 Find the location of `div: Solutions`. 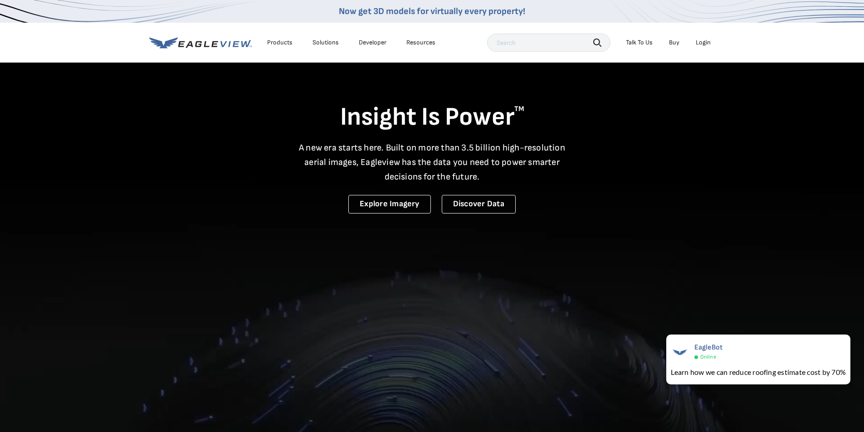

div: Solutions is located at coordinates (326, 43).